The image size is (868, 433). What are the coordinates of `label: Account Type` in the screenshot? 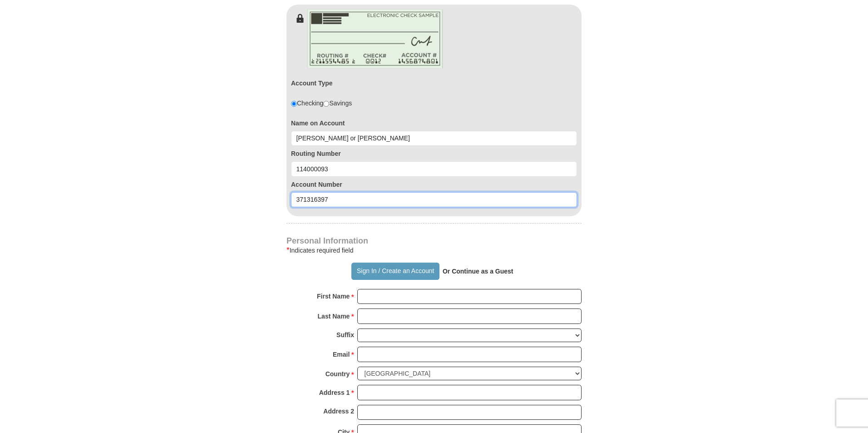 It's located at (312, 83).